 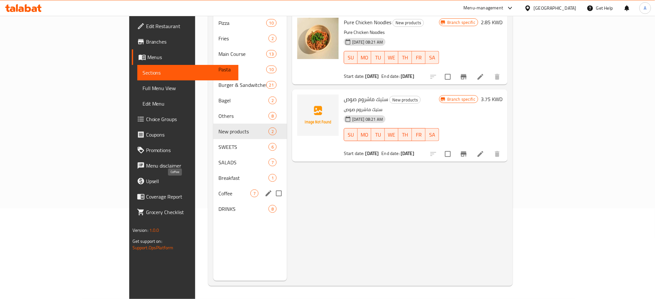 What do you see at coordinates (318, 38) in the screenshot?
I see `img: Pure Chicken Noodles` at bounding box center [318, 38].